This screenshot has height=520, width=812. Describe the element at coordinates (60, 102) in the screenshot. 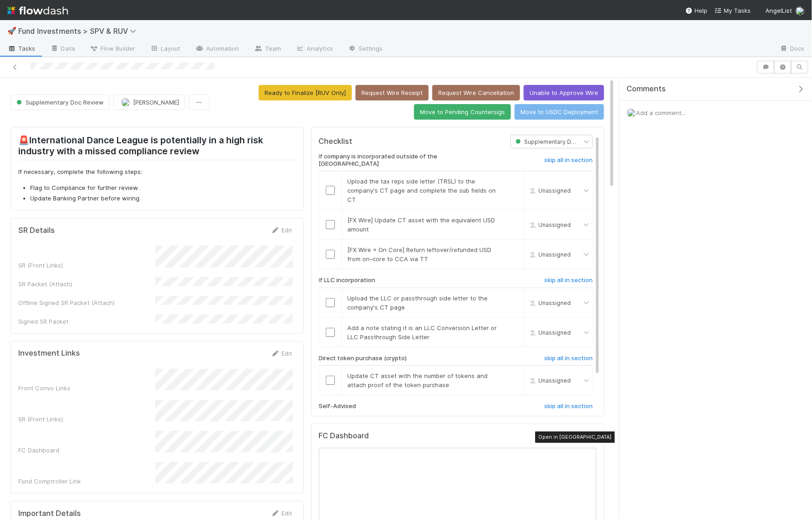

I see `button: Supplementary Doc Review` at that location.